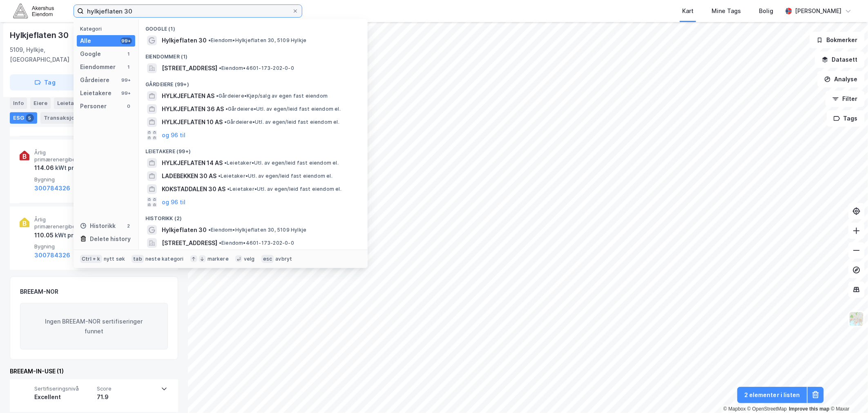 The height and width of the screenshot is (413, 868). I want to click on button: Tags, so click(846, 119).